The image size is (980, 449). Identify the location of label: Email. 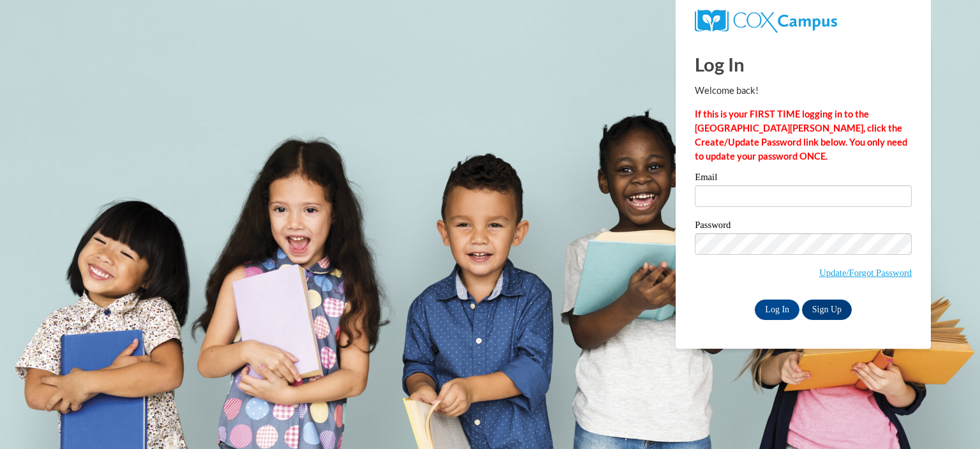
(803, 179).